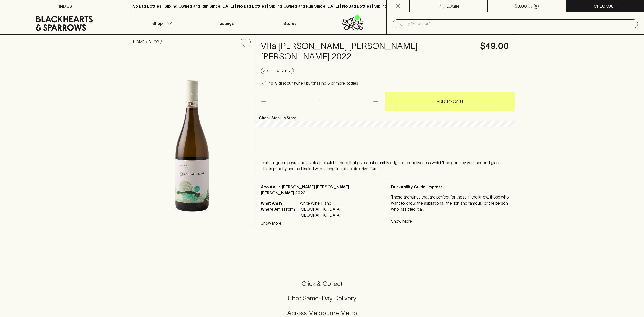  Describe the element at coordinates (322, 283) in the screenshot. I see `h5: Click & Collect` at that location.